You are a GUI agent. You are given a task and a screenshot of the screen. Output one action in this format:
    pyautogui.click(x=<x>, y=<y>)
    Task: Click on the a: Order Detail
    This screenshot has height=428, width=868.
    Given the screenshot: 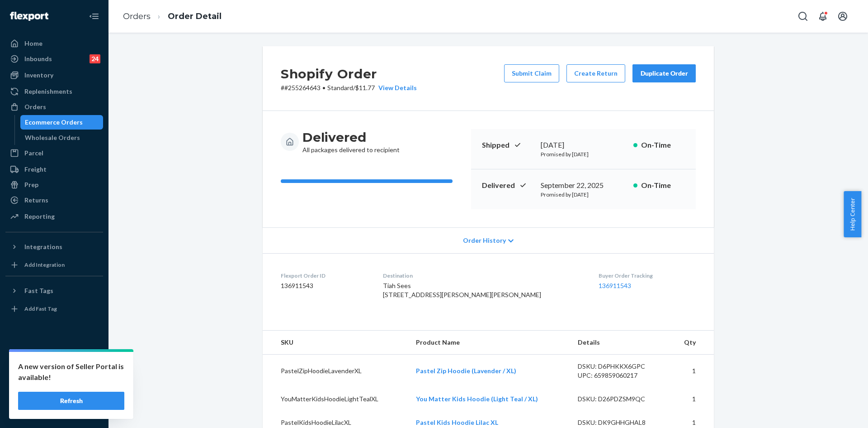 What is the action you would take?
    pyautogui.click(x=194, y=16)
    